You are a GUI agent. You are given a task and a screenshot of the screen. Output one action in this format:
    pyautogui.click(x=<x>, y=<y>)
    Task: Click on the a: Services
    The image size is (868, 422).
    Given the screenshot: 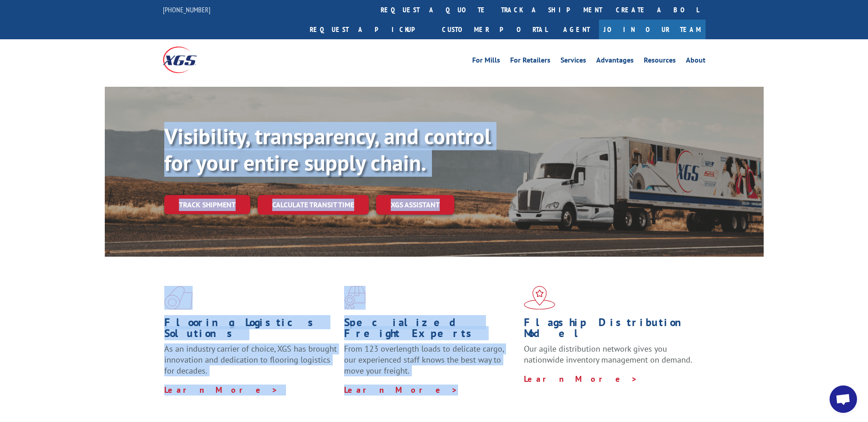 What is the action you would take?
    pyautogui.click(x=573, y=62)
    